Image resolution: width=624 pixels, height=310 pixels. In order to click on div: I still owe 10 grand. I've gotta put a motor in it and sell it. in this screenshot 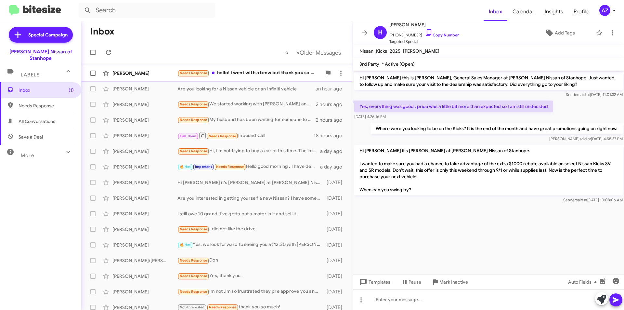, I will do `click(250, 213)`.